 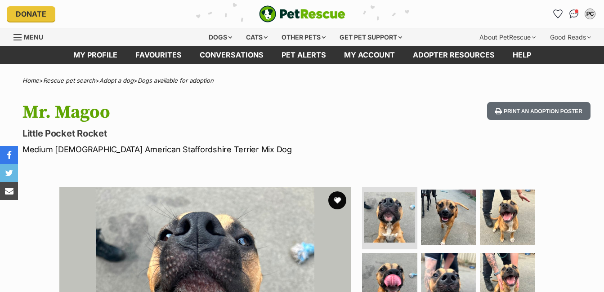 What do you see at coordinates (175, 80) in the screenshot?
I see `a: Dogs available for adoption` at bounding box center [175, 80].